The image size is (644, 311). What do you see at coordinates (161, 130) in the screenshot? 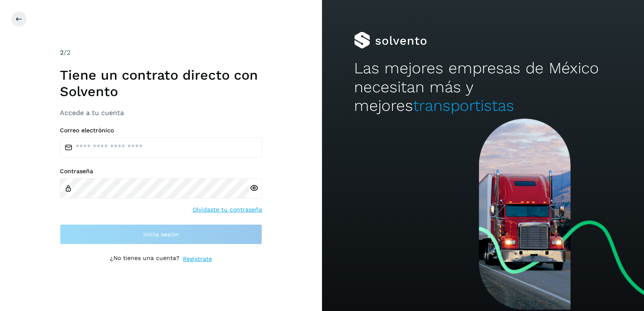
I see `label: Correo electrónico` at bounding box center [161, 130].